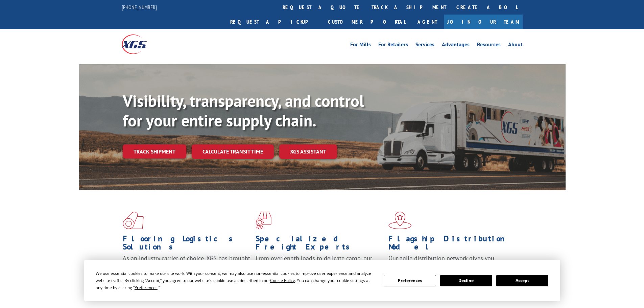  What do you see at coordinates (400, 220) in the screenshot?
I see `img: xgs-icon-flagship-distribution-model-red` at bounding box center [400, 220].